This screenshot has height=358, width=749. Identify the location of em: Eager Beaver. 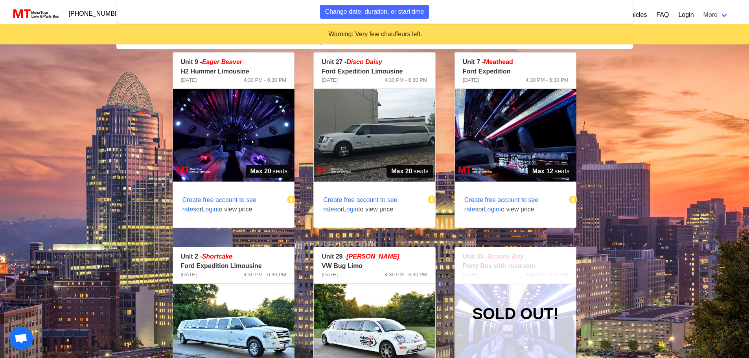
(222, 62).